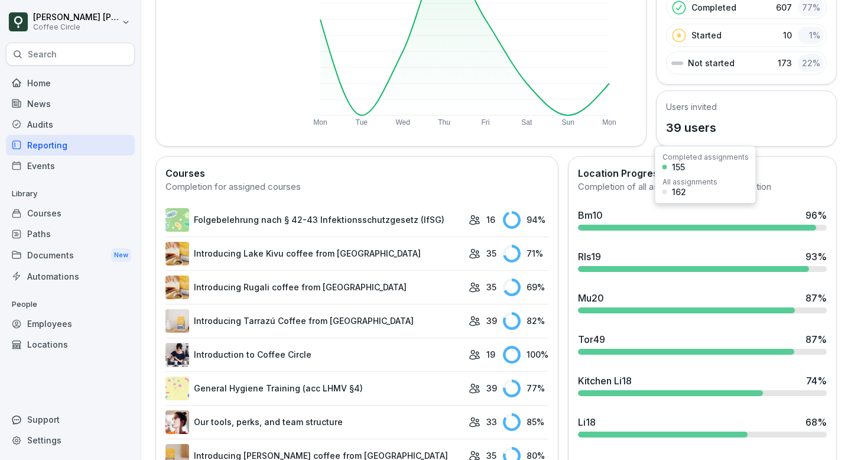 This screenshot has width=851, height=460. I want to click on div: Tor49, so click(592, 339).